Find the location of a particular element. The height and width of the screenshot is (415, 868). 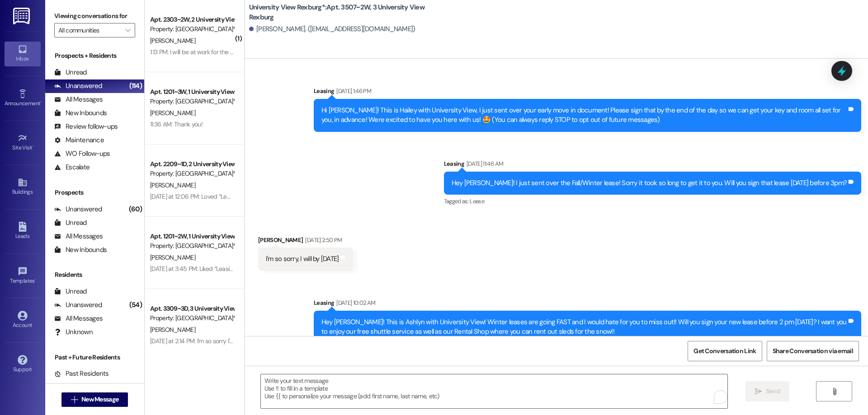

div: Apt. 2209~1D, 2 University View Rexburg is located at coordinates (192, 164).